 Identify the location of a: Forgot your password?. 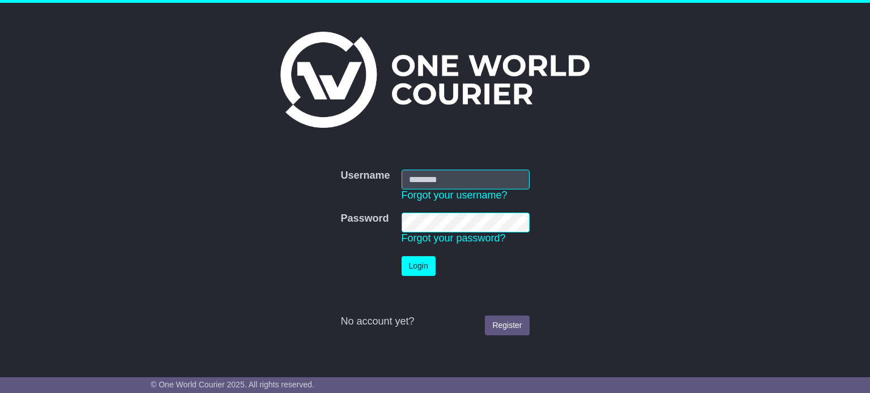
(453, 238).